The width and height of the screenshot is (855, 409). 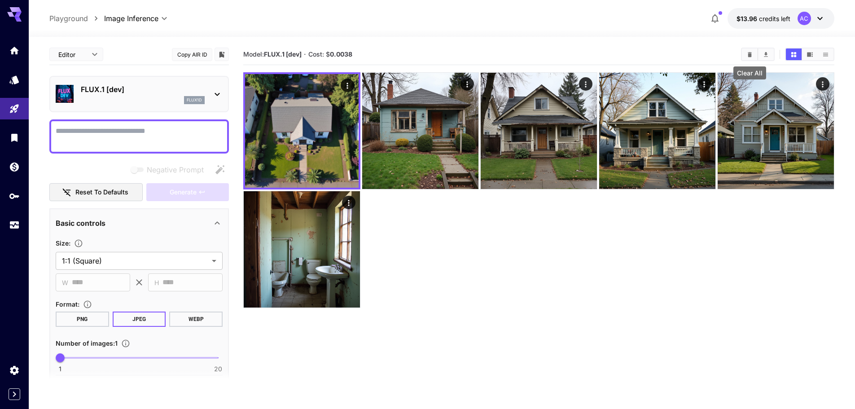 What do you see at coordinates (79, 243) in the screenshot?
I see `button: Adjust the dimensions of the generated image by specifying its width and height in pixels, or sel...` at bounding box center [79, 243].